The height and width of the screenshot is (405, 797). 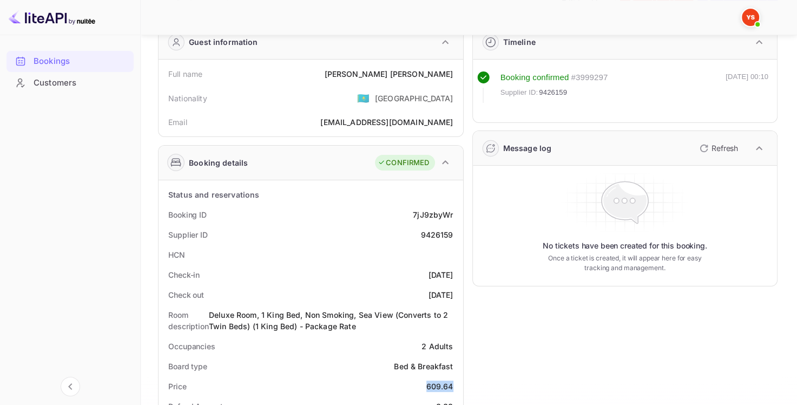 I want to click on div: Booking confirmed, so click(x=535, y=77).